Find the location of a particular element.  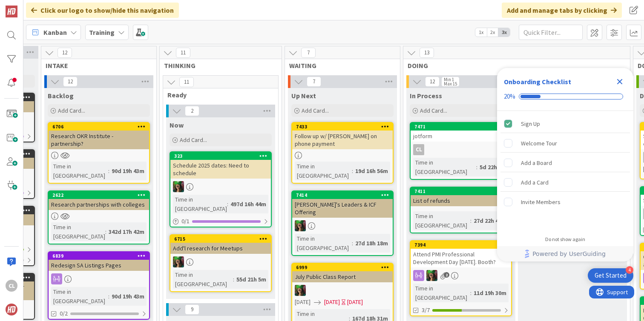

div: 7411List of refunds is located at coordinates (461, 197).